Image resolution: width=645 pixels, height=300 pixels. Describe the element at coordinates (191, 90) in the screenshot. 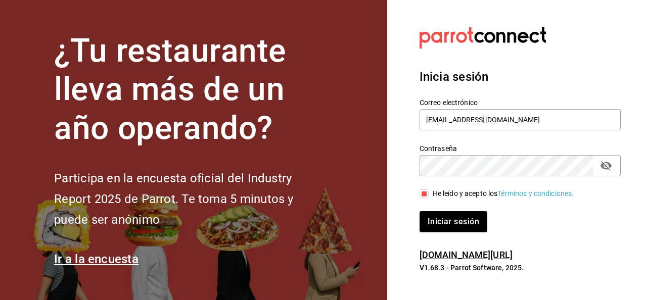

I see `h1: ¿Tu restaurante lleva más de un año operando?` at that location.